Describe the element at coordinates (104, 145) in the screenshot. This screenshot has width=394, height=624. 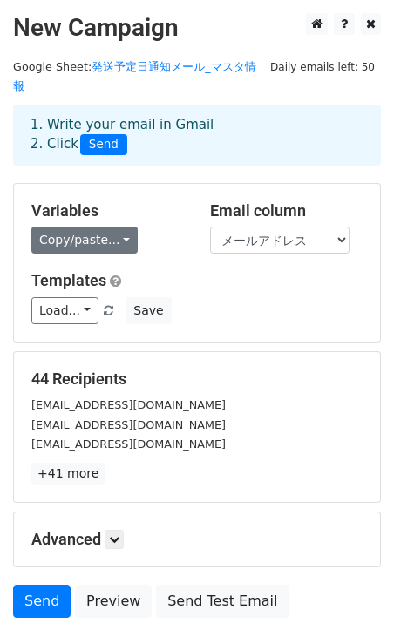
I see `span: Send` at that location.